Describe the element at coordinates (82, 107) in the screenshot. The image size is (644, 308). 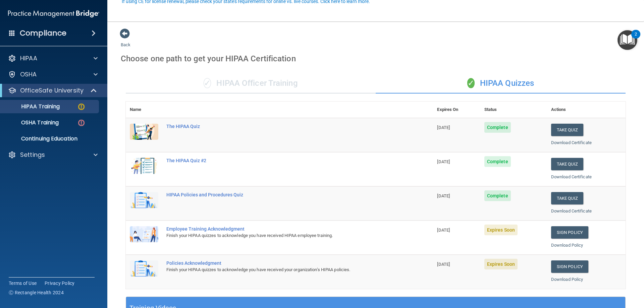
I see `img: warning-circle.0cc9ac19.png` at that location.